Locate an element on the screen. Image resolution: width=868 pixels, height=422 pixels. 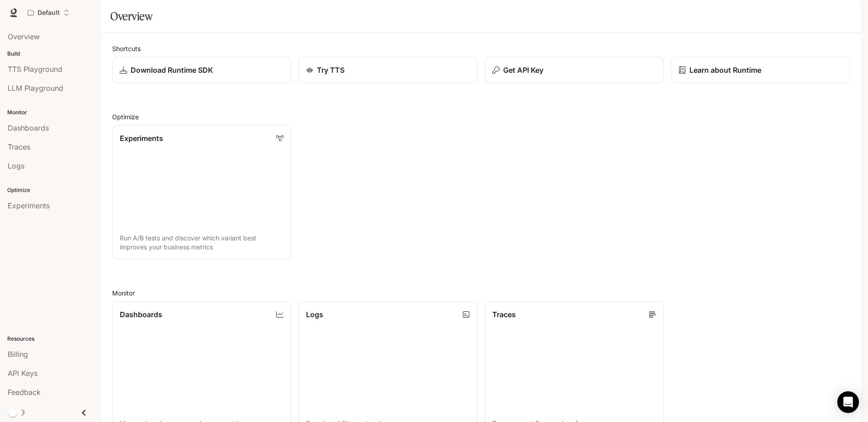
h1: Overview is located at coordinates (131, 16).